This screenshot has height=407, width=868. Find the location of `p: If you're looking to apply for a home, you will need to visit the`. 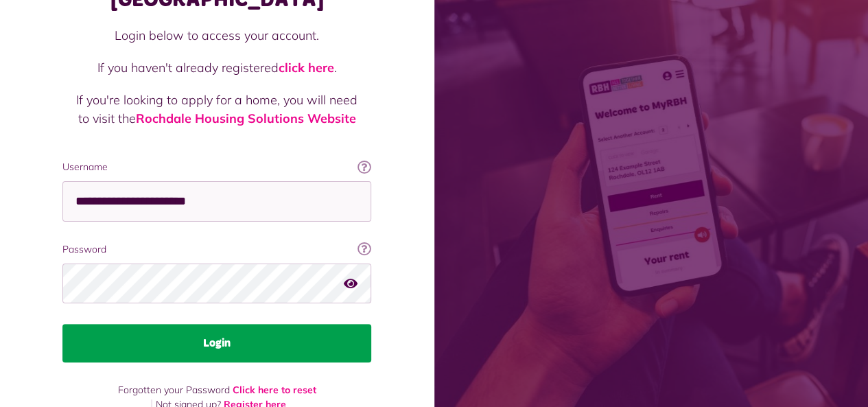

p: If you're looking to apply for a home, you will need to visit the is located at coordinates (217, 109).